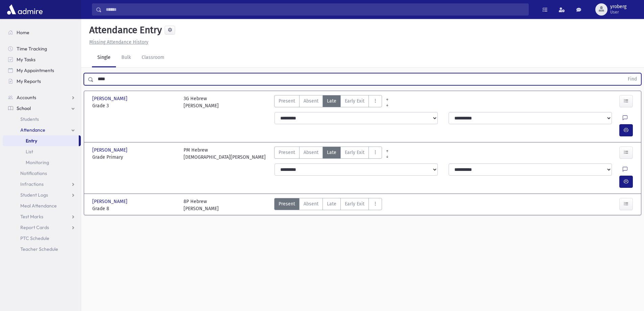 The image size is (644, 311). What do you see at coordinates (24, 108) in the screenshot?
I see `span: School` at bounding box center [24, 108].